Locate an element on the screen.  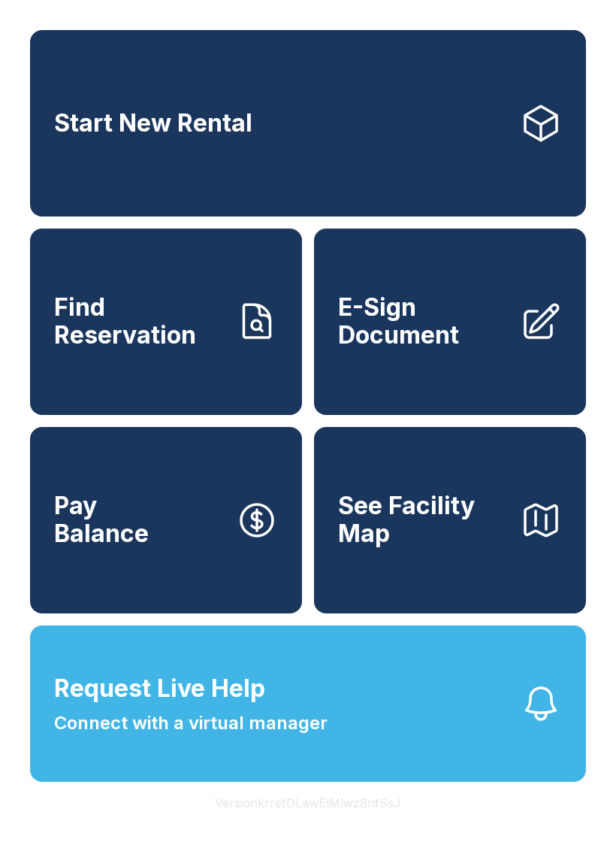
a: Start New Rental is located at coordinates (308, 123).